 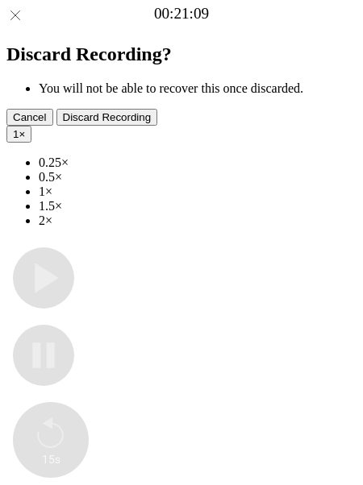 What do you see at coordinates (19, 134) in the screenshot?
I see `button: 1×` at bounding box center [19, 134].